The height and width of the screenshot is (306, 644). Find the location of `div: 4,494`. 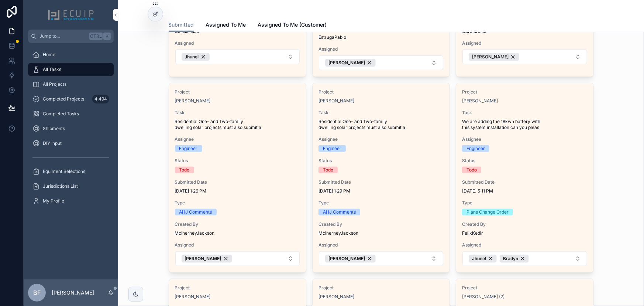

div: 4,494 is located at coordinates (101, 99).